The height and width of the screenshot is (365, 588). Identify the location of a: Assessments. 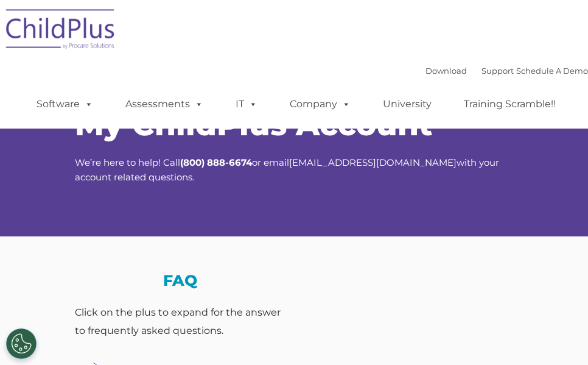
(164, 105).